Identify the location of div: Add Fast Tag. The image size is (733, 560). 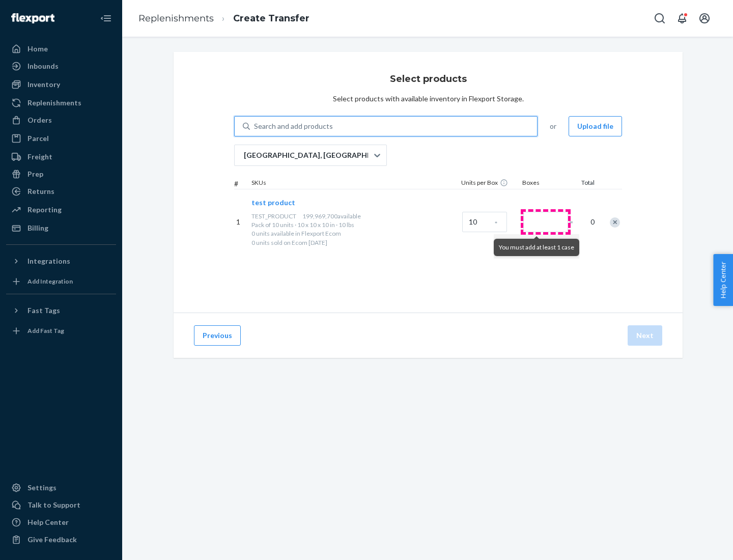
(46, 331).